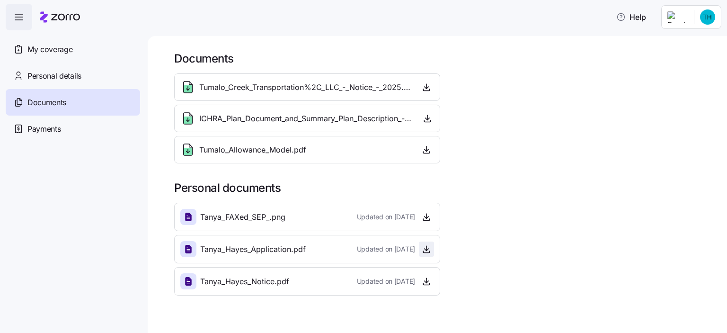  What do you see at coordinates (50, 49) in the screenshot?
I see `span: My coverage` at bounding box center [50, 49].